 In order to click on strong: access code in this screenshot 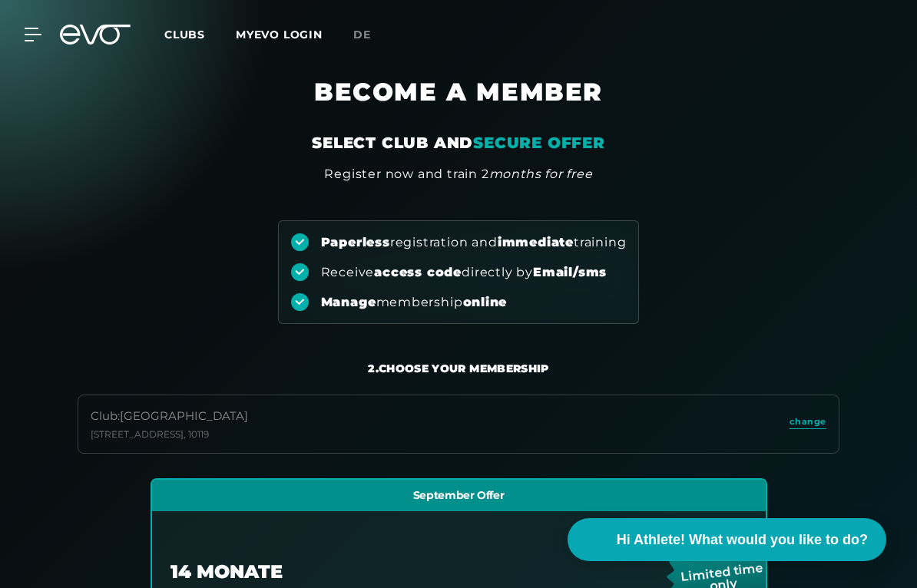, I will do `click(418, 272)`.